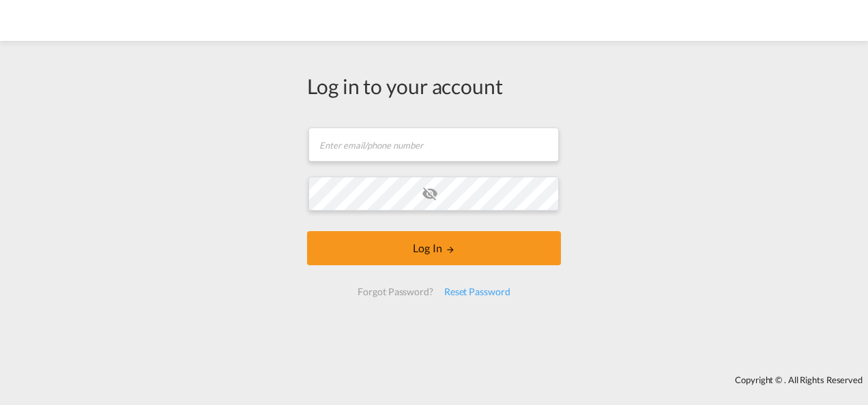  What do you see at coordinates (395, 292) in the screenshot?
I see `div: Forgot Password?` at bounding box center [395, 292].